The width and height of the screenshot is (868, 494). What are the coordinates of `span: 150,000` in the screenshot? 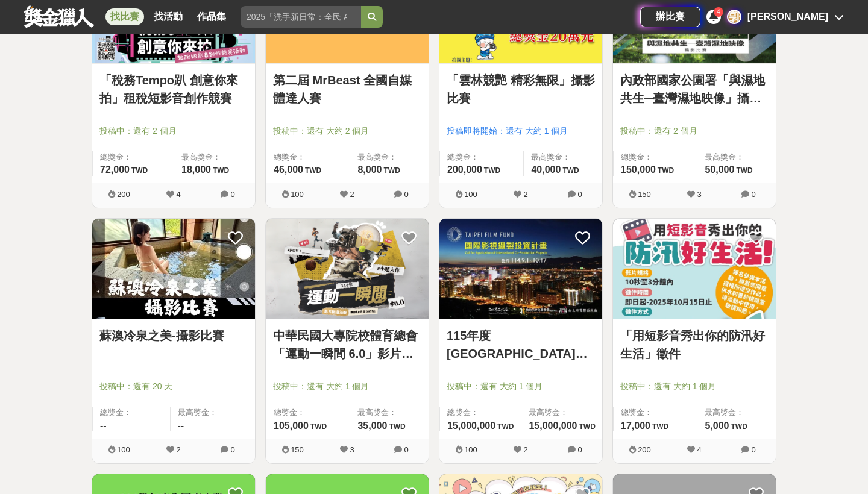 It's located at (639, 169).